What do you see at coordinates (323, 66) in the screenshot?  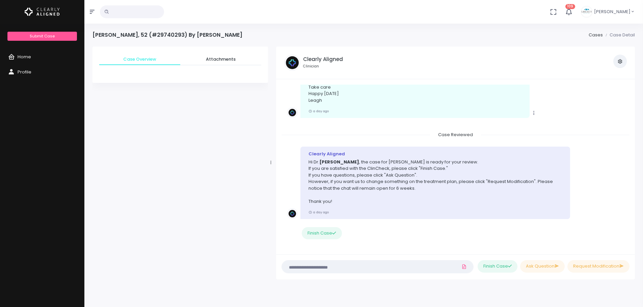 I see `small: Clinician` at bounding box center [323, 66].